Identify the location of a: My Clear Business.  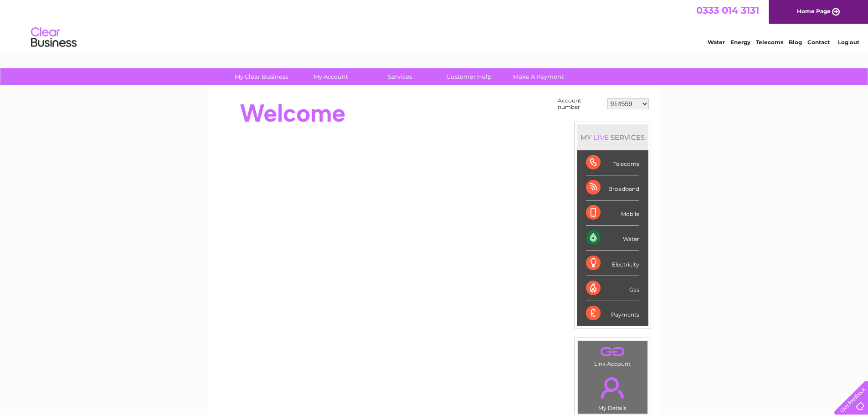
(261, 76).